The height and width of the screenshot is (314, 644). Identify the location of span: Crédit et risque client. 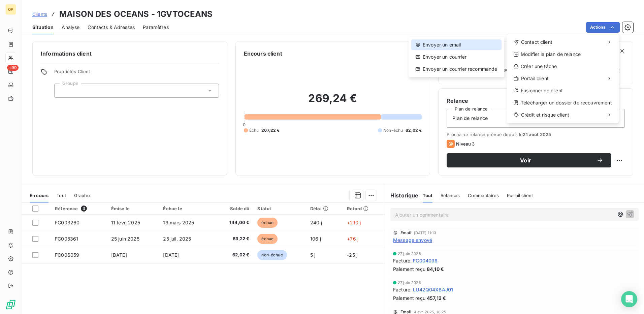
(545, 115).